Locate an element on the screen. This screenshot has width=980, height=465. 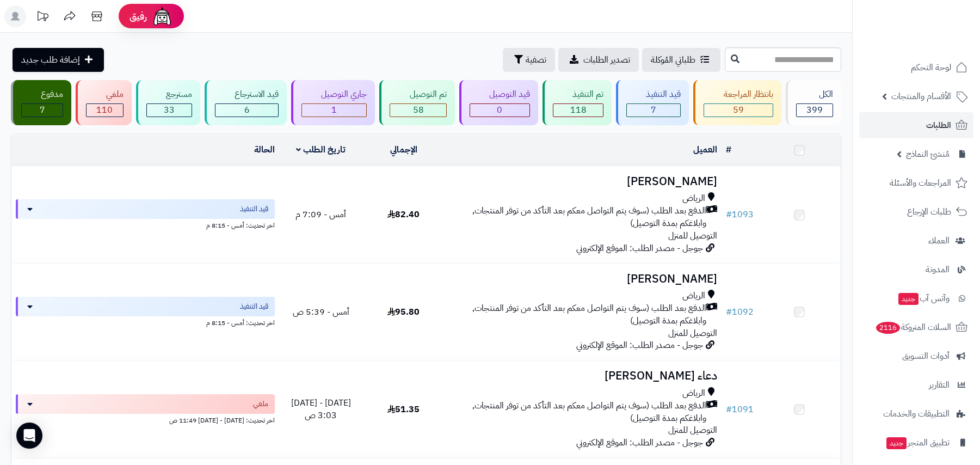
span: ملغي is located at coordinates (261, 404).